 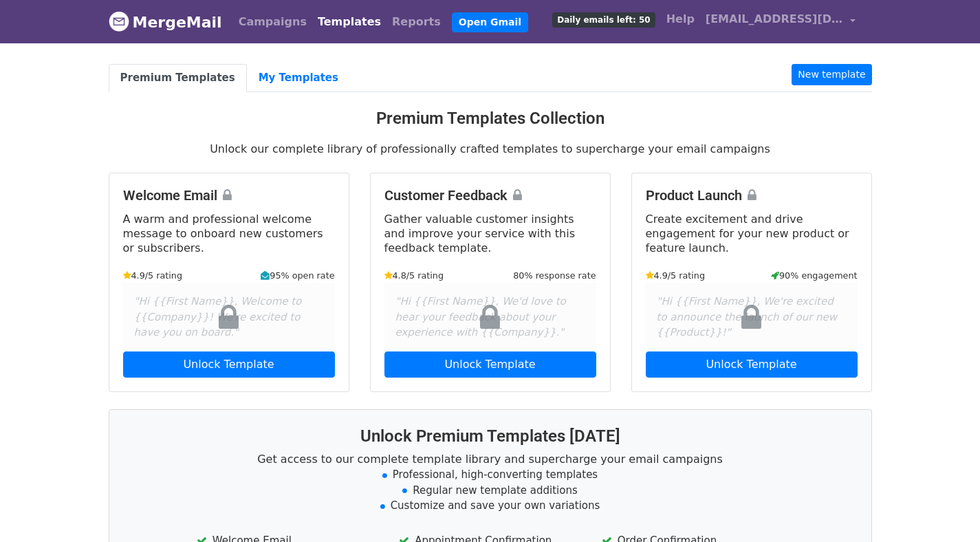 What do you see at coordinates (297, 275) in the screenshot?
I see `small: 95% open rate` at bounding box center [297, 275].